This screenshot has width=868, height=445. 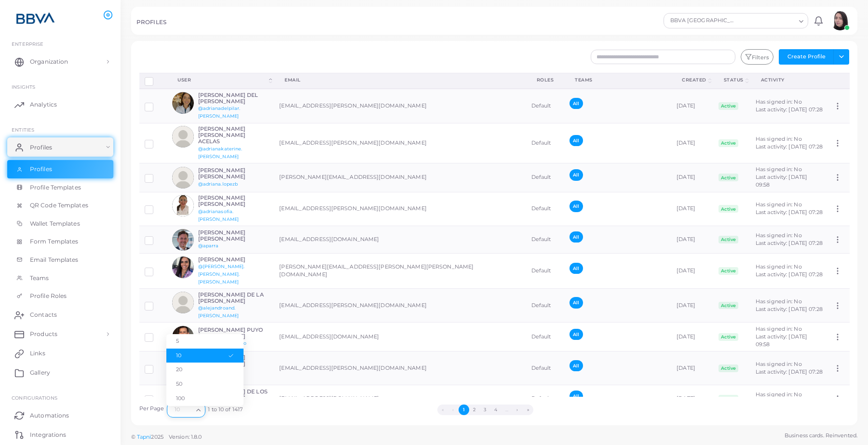 I want to click on span: INSIGHTS, so click(x=23, y=87).